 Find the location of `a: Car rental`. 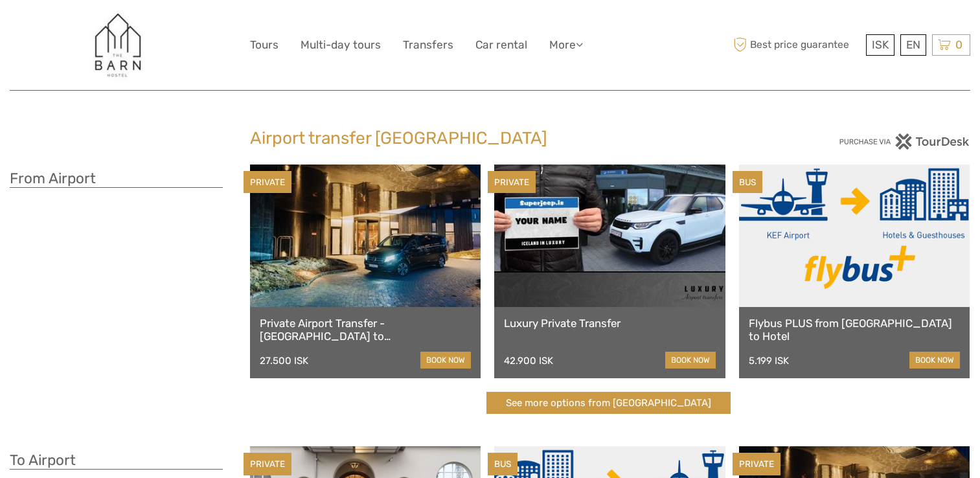

a: Car rental is located at coordinates (501, 45).